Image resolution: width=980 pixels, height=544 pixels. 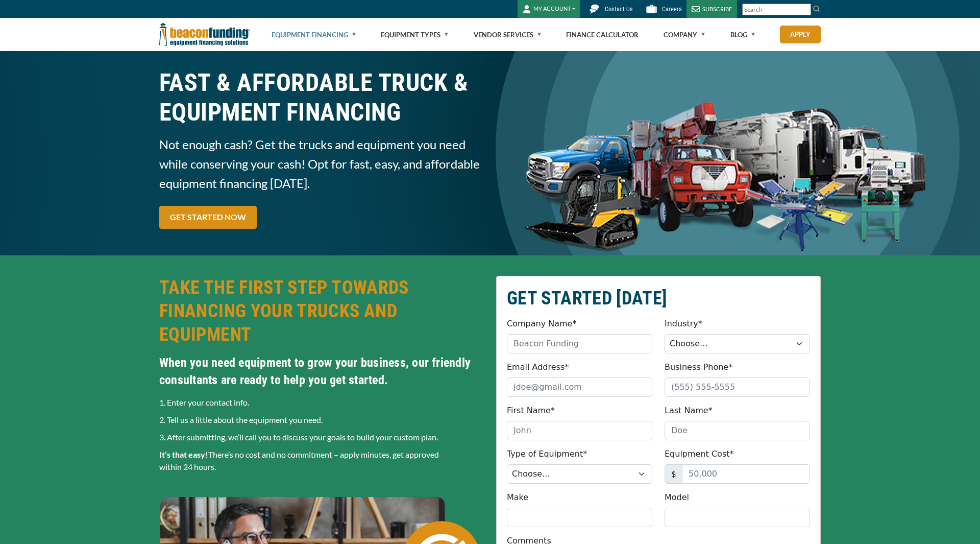 What do you see at coordinates (579, 387) in the screenshot?
I see `input: jdoe@gmail.com` at bounding box center [579, 387].